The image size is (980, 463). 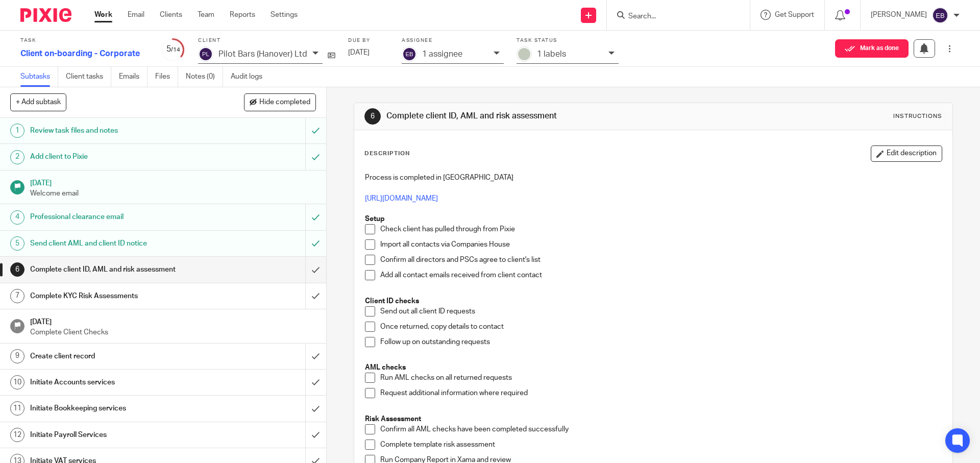 What do you see at coordinates (84, 40) in the screenshot?
I see `label: Task` at bounding box center [84, 40].